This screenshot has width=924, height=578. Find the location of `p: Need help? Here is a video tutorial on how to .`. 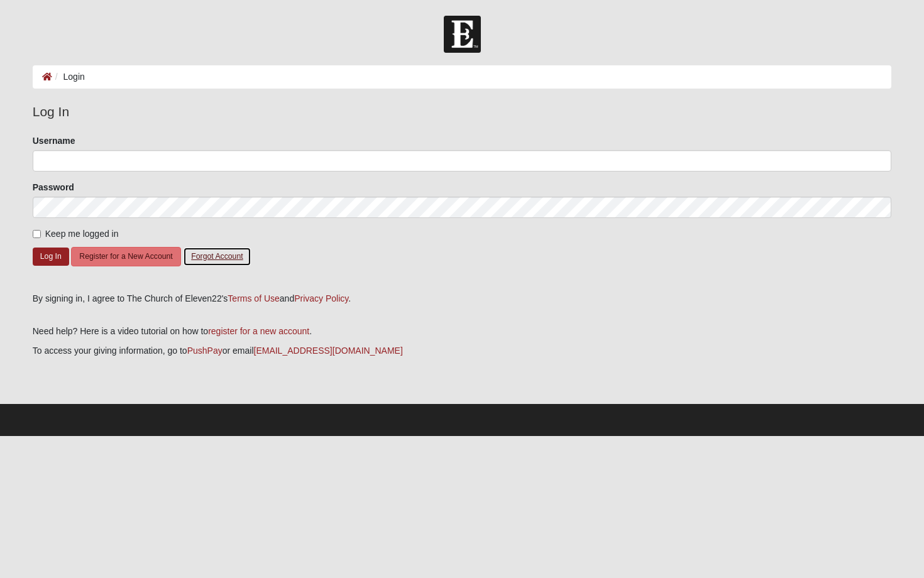

p: Need help? Here is a video tutorial on how to . is located at coordinates (462, 331).